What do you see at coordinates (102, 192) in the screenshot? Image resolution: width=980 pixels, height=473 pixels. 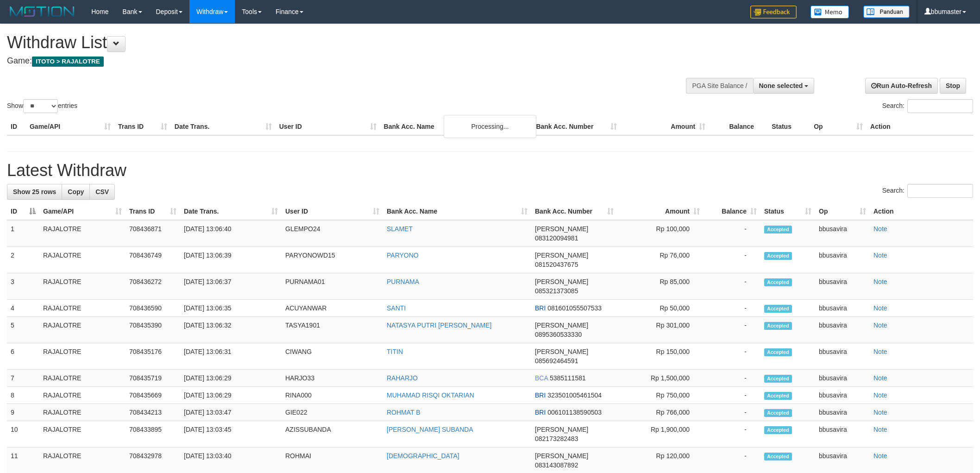 I see `a: CSV` at bounding box center [102, 192].